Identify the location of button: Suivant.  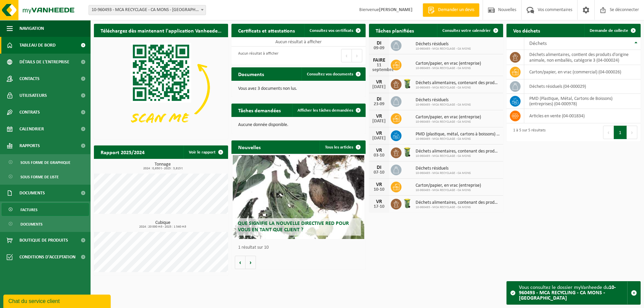
(632, 132).